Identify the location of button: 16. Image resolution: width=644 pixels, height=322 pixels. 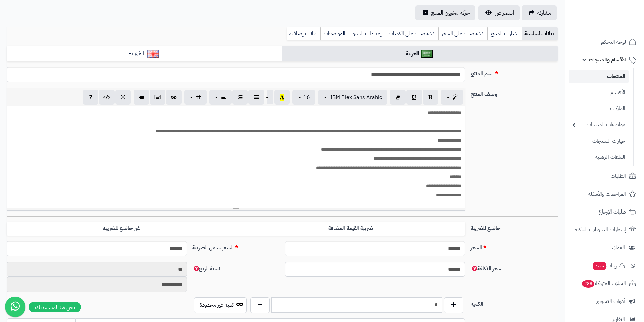
(304, 97).